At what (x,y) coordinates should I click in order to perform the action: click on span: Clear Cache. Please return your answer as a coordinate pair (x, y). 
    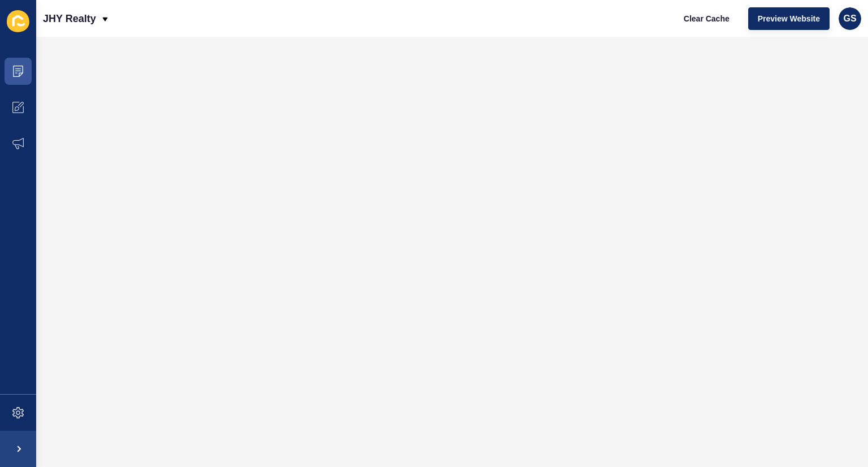
    Looking at the image, I should click on (707, 19).